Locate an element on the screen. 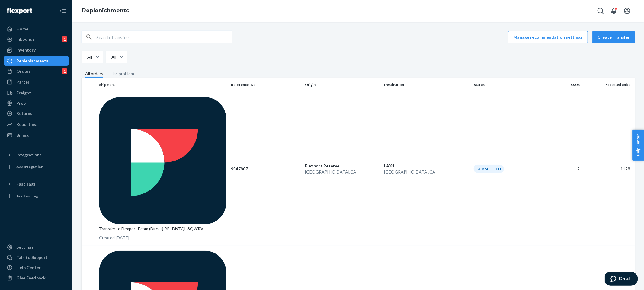 The image size is (644, 290). th: Shipment is located at coordinates (162, 85).